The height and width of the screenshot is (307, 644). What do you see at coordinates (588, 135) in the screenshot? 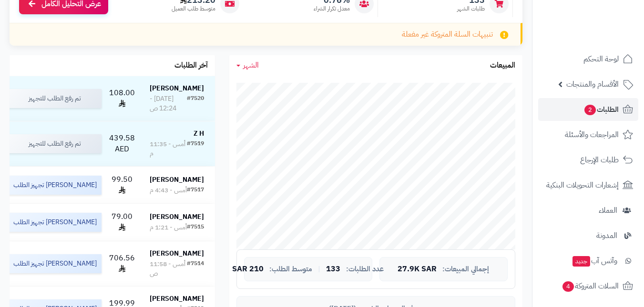
I see `a: المراجعات والأسئلة` at bounding box center [588, 135].